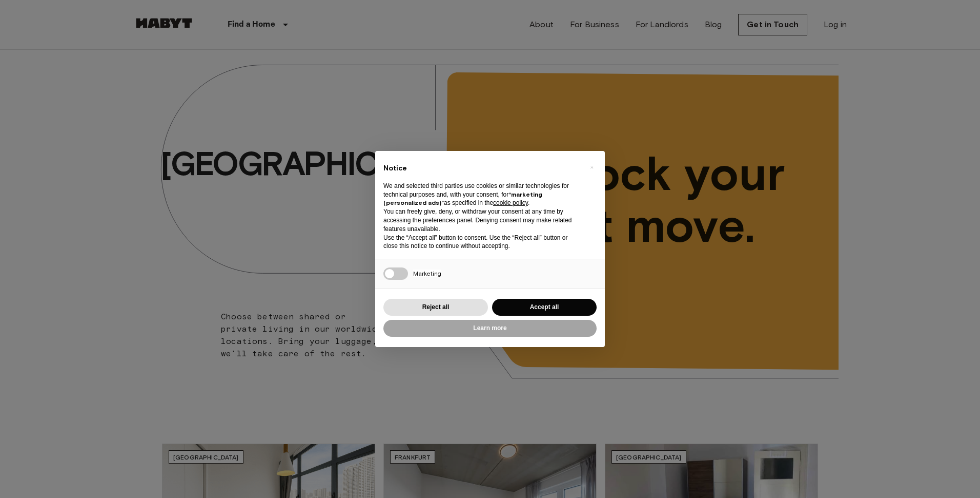  Describe the element at coordinates (482, 220) in the screenshot. I see `p: You can freely give, deny, or withdraw your consent at any time by accessing the preferences pane...` at that location.